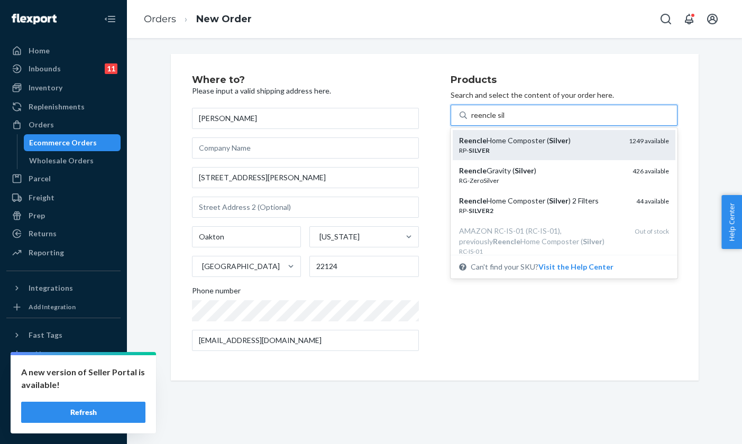 This screenshot has height=444, width=742. What do you see at coordinates (198, 19) in the screenshot?
I see `ol: breadcrumbs` at bounding box center [198, 19].